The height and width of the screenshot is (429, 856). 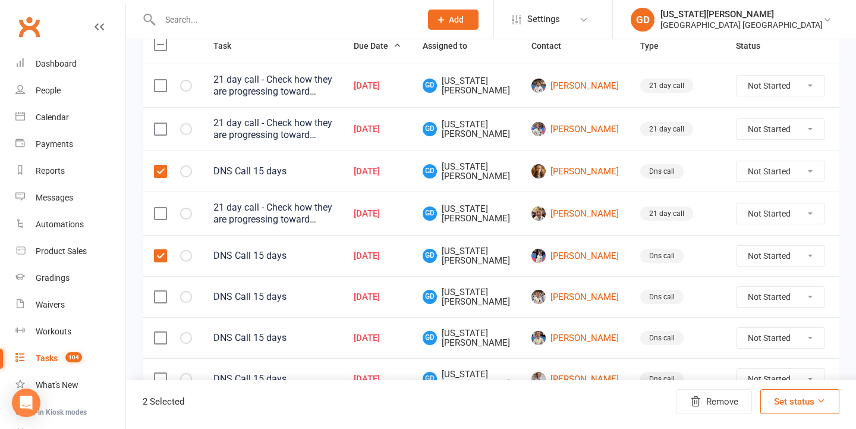 I want to click on div: GD, so click(x=643, y=20).